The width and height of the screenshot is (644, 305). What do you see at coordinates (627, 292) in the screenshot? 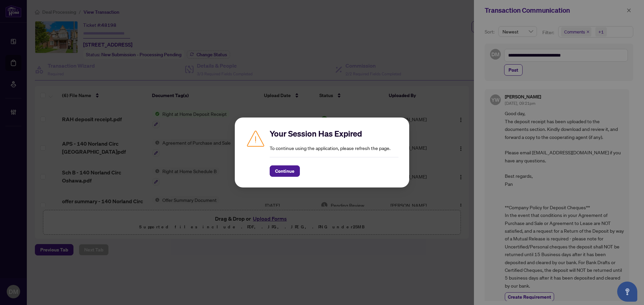
I see `button: Open asap` at bounding box center [627, 292].